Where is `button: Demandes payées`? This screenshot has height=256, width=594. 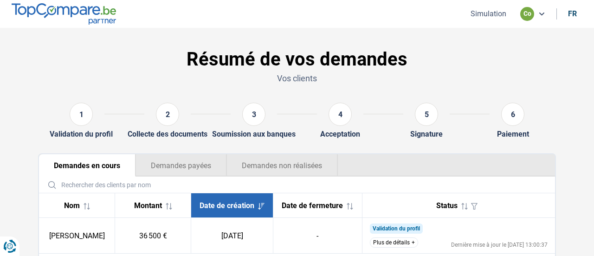 button: Demandes payées is located at coordinates (181, 165).